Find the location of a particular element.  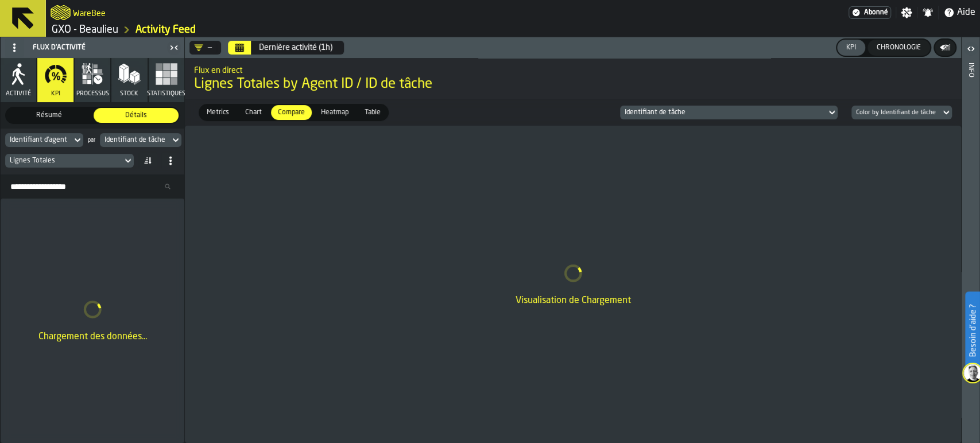

span: Table is located at coordinates (373, 113).